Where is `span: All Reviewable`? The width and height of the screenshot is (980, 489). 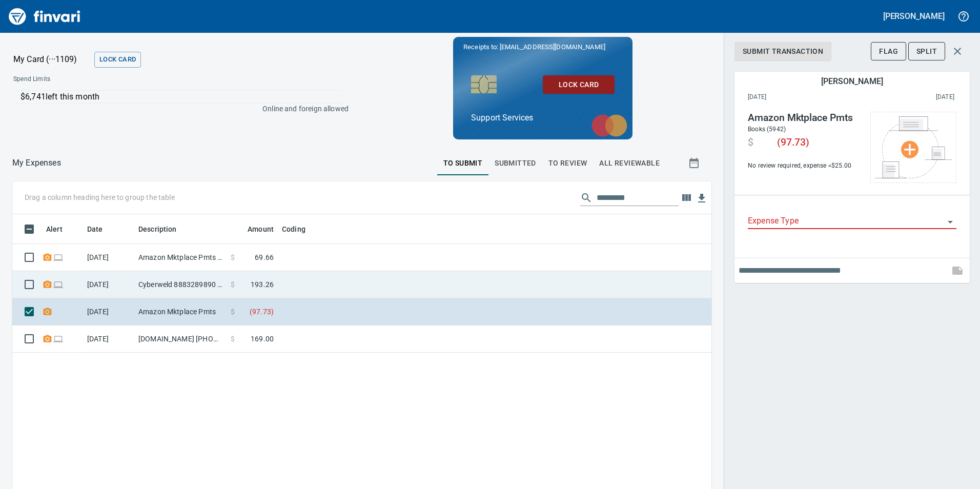
span: All Reviewable is located at coordinates (629, 163).